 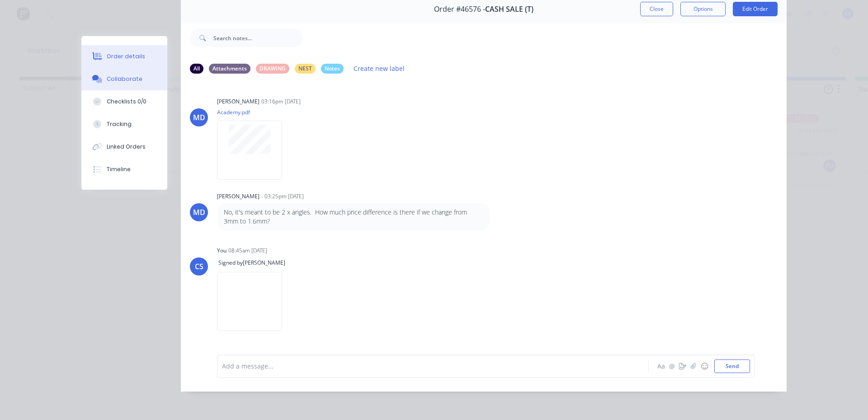 I want to click on button: Send, so click(x=732, y=367).